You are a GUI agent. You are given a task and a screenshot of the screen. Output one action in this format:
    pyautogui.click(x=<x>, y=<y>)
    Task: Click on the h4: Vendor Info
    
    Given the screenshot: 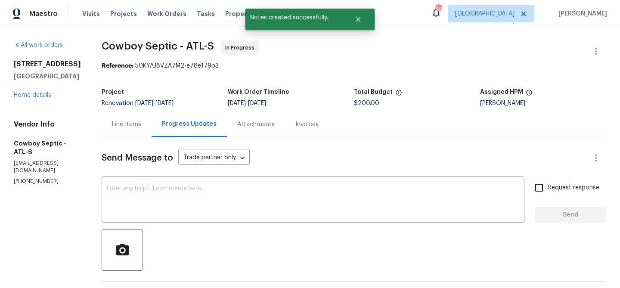 What is the action you would take?
    pyautogui.click(x=47, y=124)
    